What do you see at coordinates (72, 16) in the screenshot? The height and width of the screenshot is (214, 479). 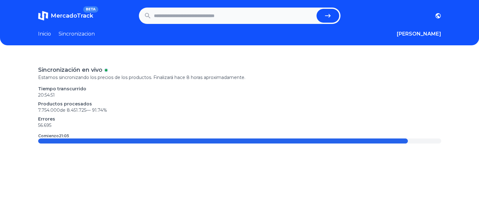 I see `span: MercadoTrack` at bounding box center [72, 16].